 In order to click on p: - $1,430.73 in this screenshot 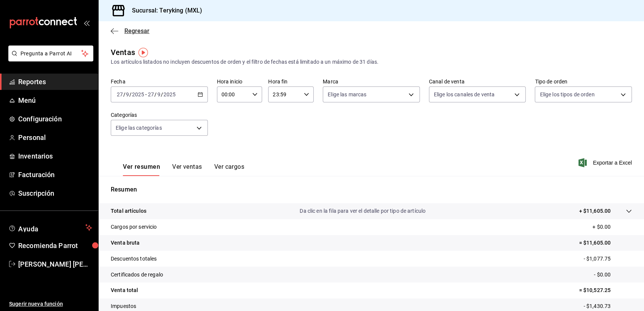, I will do `click(607, 306)`.